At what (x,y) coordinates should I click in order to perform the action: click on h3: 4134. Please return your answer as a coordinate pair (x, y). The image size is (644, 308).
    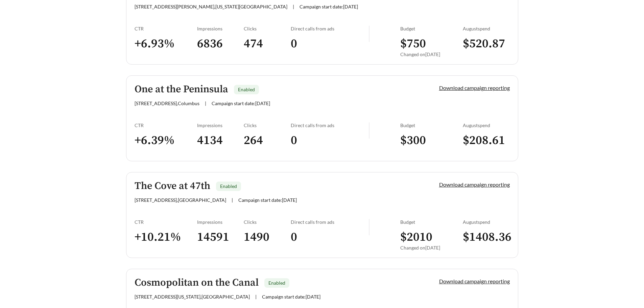
    Looking at the image, I should click on (220, 140).